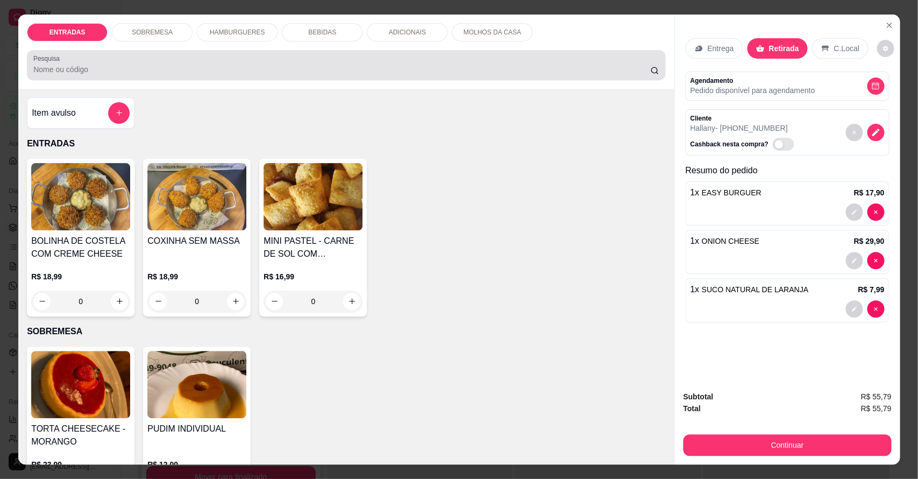 The width and height of the screenshot is (918, 479). Describe the element at coordinates (692, 408) in the screenshot. I see `strong: Total` at that location.